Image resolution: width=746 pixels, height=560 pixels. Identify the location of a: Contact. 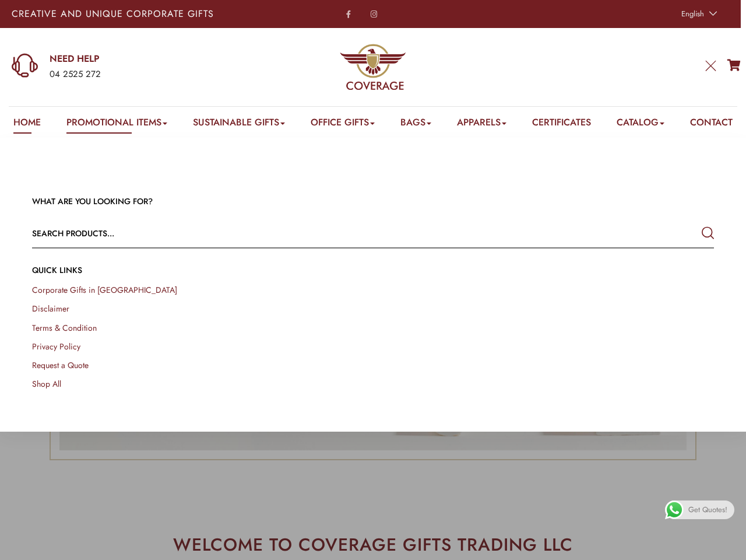
(711, 124).